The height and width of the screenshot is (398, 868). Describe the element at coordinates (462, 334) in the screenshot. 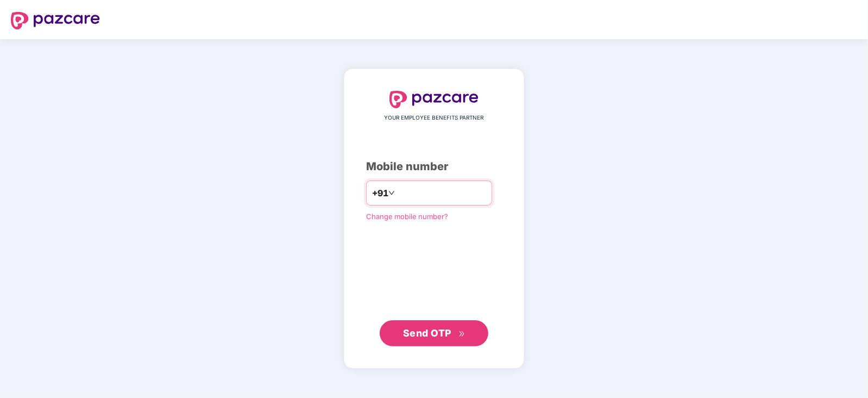

I see `span: double-right` at that location.